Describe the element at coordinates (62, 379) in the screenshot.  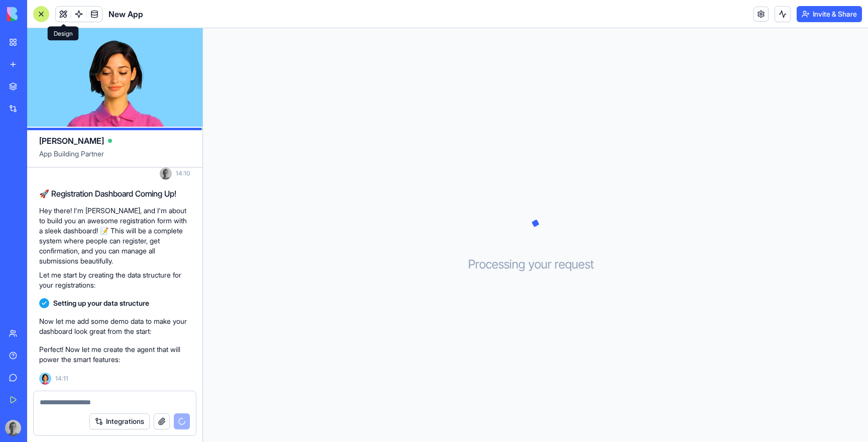
I see `span: 14:11` at that location.